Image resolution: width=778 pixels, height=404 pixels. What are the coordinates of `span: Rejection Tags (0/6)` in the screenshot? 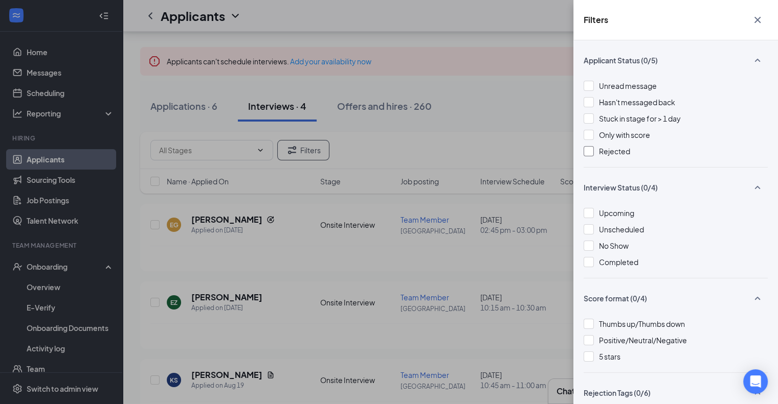 It's located at (617, 393).